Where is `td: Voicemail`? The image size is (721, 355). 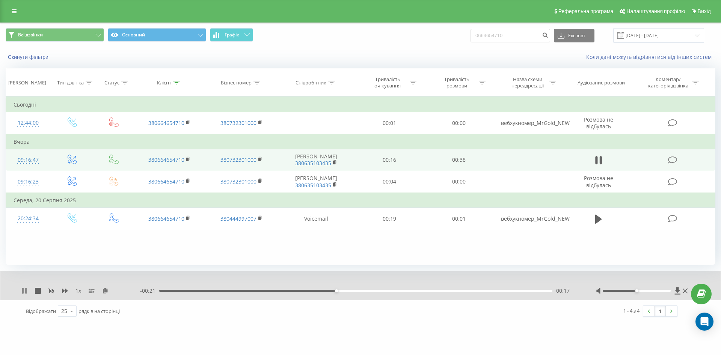
td: Voicemail is located at coordinates (316, 219).